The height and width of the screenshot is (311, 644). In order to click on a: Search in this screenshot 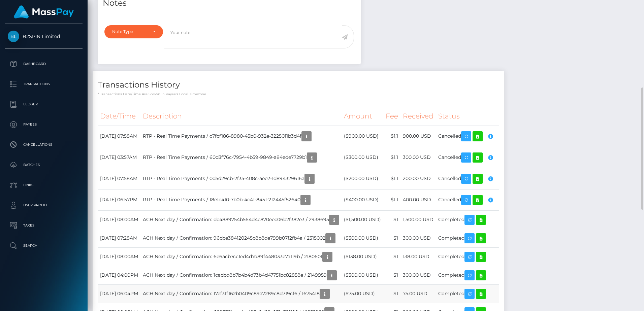, I will do `click(44, 246)`.